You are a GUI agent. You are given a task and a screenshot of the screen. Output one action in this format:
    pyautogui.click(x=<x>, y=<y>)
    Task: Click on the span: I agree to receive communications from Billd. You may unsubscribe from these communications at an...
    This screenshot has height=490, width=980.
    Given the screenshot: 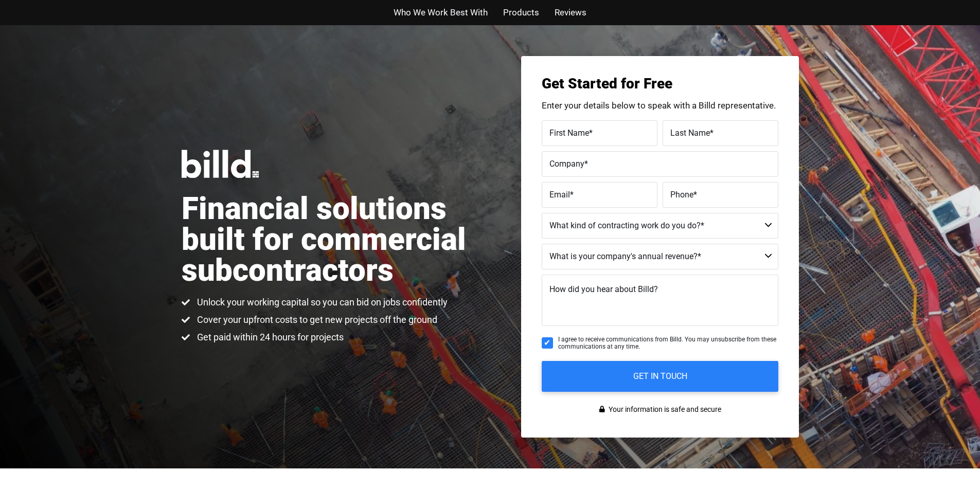 What is the action you would take?
    pyautogui.click(x=668, y=343)
    